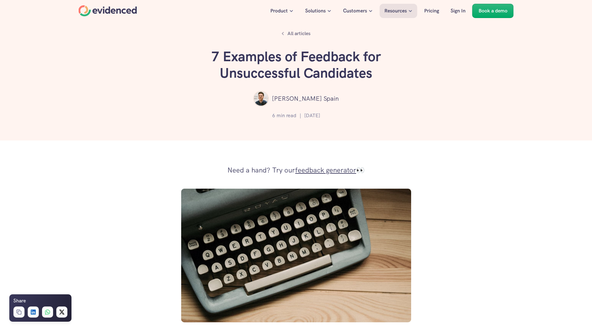 This screenshot has height=331, width=592. I want to click on p: Need a hand? Try our 👀, so click(296, 170).